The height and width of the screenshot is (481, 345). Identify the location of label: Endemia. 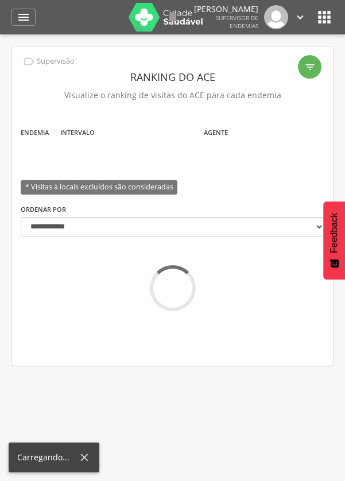
(34, 133).